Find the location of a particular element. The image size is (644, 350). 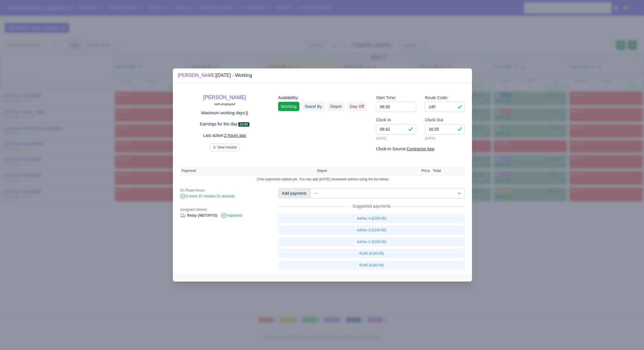

small: self-employed is located at coordinates (224, 104).